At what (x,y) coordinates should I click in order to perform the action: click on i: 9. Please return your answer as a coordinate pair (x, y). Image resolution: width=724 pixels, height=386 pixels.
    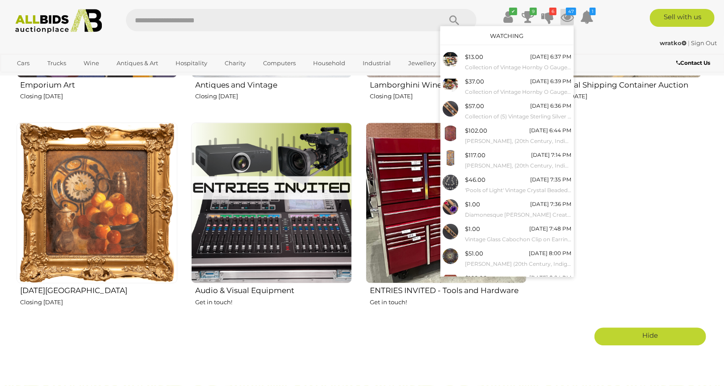
    Looking at the image, I should click on (533, 11).